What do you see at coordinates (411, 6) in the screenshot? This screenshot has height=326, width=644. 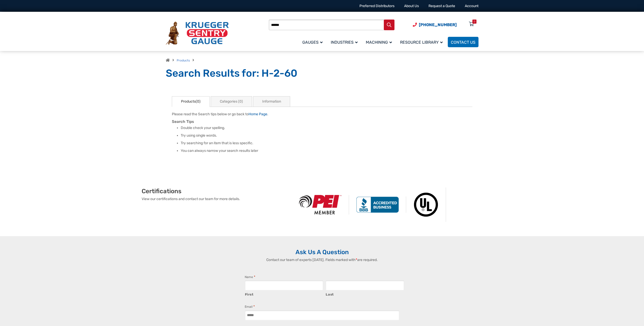 I see `a: About Us` at bounding box center [411, 6].